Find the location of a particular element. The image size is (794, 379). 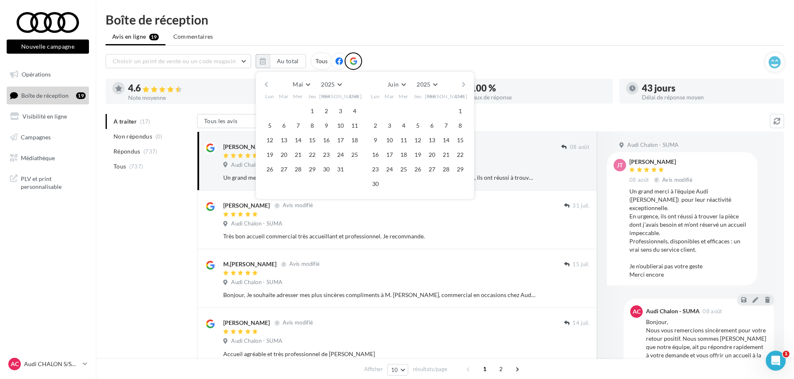

span: Mer is located at coordinates (298, 96).